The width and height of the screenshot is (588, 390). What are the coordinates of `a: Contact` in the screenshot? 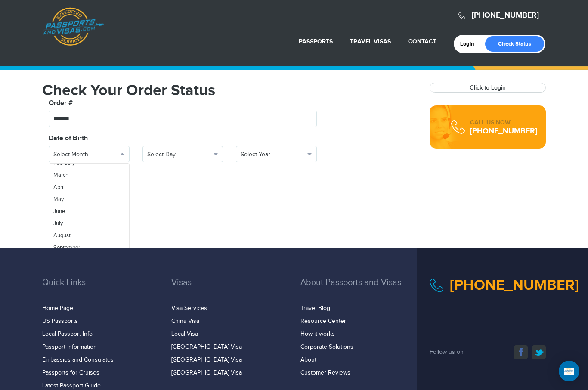 It's located at (422, 42).